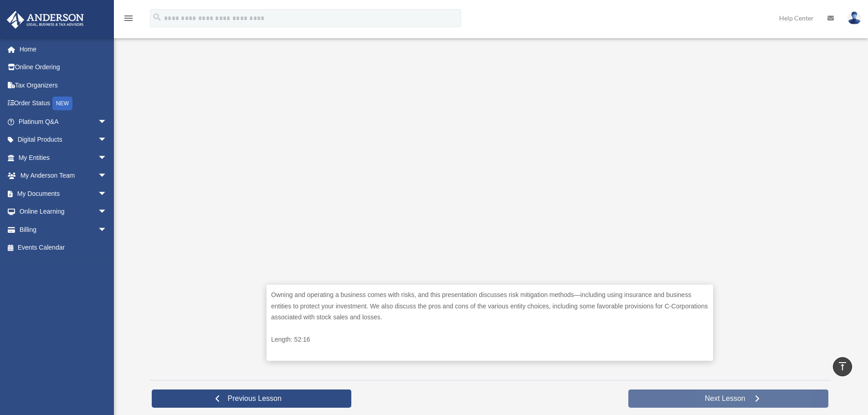  What do you see at coordinates (129, 18) in the screenshot?
I see `i: menu` at bounding box center [129, 18].